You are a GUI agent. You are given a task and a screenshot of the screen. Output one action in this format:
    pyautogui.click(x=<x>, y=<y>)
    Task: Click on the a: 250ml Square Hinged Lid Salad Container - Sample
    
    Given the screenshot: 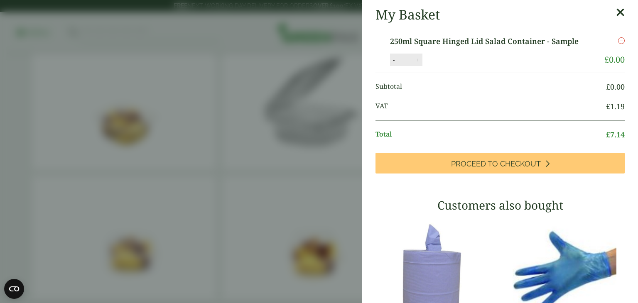 What is the action you would take?
    pyautogui.click(x=491, y=41)
    